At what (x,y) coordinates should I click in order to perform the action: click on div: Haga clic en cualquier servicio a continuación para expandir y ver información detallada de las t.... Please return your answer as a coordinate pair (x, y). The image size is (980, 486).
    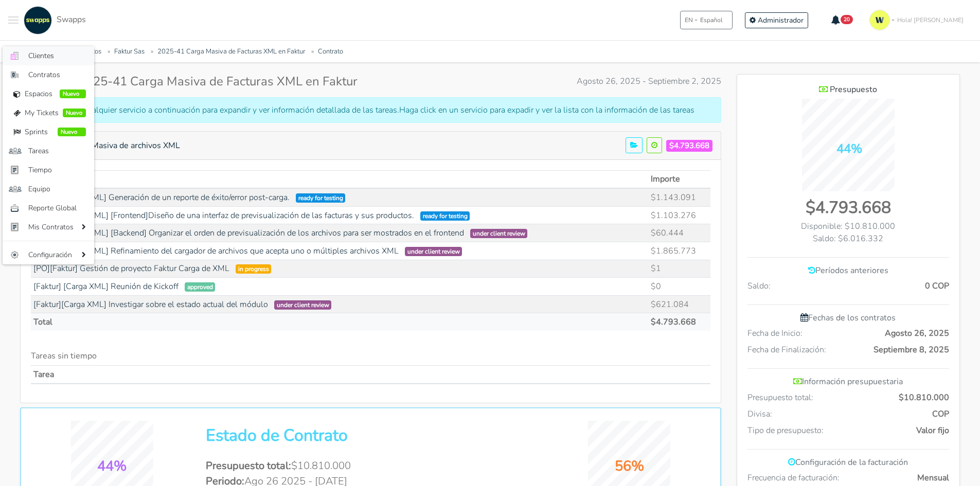
    Looking at the image, I should click on (370, 110).